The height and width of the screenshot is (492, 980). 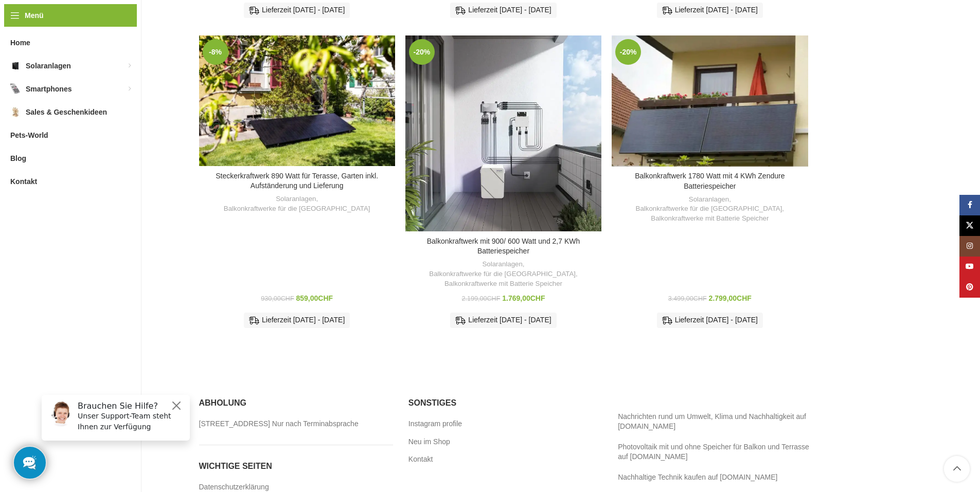 What do you see at coordinates (969, 206) in the screenshot?
I see `a: Facebook Social Link` at bounding box center [969, 206].